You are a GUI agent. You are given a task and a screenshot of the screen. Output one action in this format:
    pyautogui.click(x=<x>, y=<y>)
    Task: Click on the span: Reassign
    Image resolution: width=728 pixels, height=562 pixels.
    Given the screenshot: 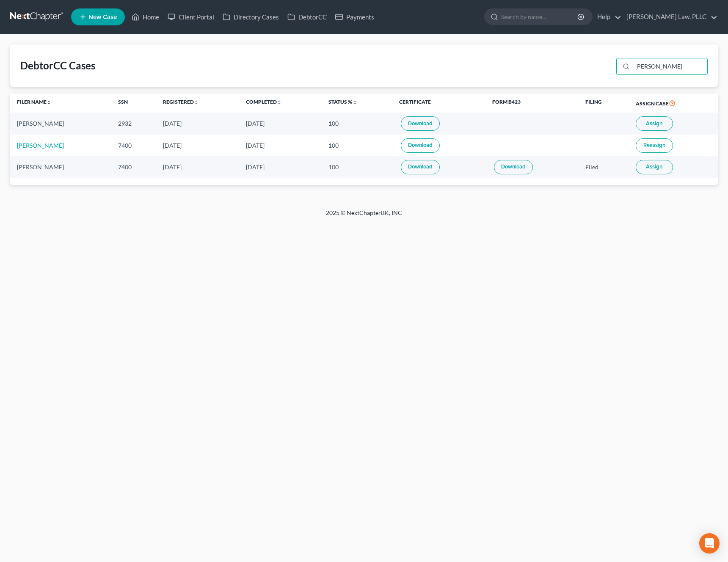 What is the action you would take?
    pyautogui.click(x=654, y=145)
    